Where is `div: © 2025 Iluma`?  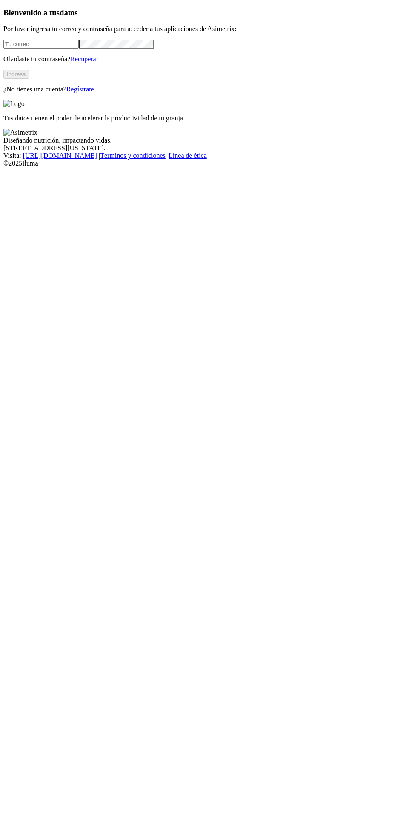 div: © 2025 Iluma is located at coordinates (208, 163).